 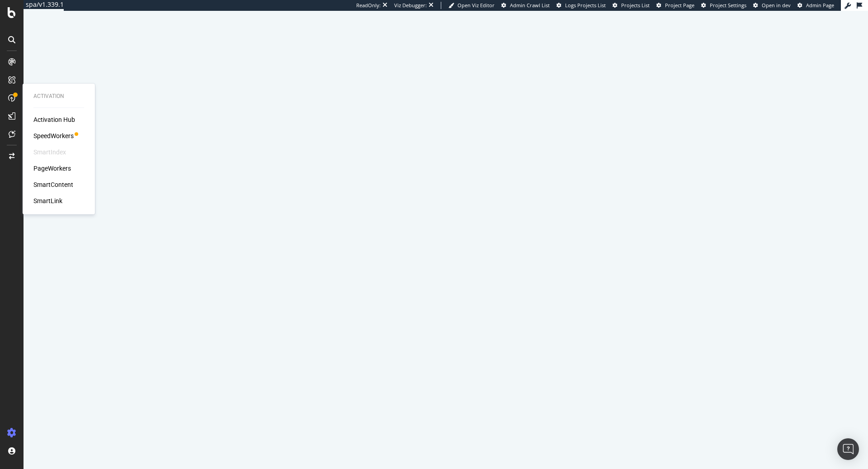 I want to click on span: Project Page, so click(x=680, y=5).